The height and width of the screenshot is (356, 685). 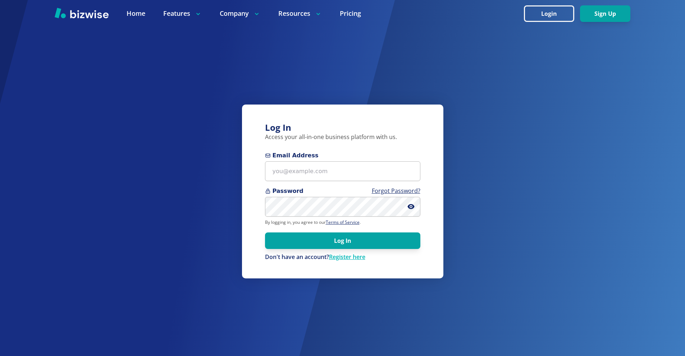 I want to click on span: Password, so click(x=342, y=191).